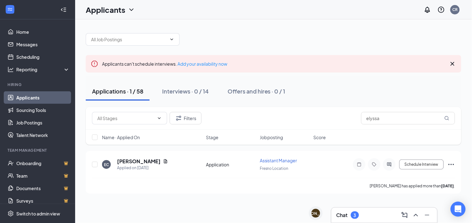  I want to click on svg: ActiveChat, so click(390, 165).